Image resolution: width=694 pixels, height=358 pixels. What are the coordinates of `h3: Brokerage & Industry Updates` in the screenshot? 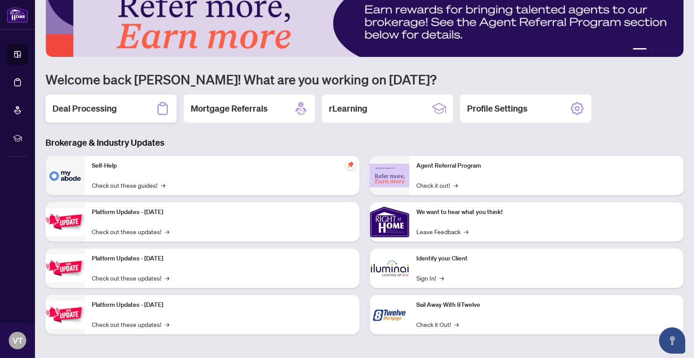 It's located at (364, 143).